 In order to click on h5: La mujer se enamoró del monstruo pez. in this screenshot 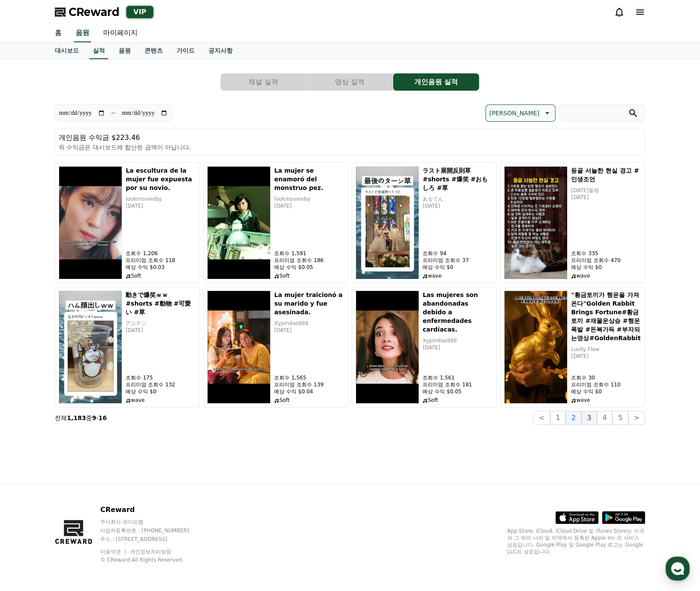, I will do `click(309, 179)`.